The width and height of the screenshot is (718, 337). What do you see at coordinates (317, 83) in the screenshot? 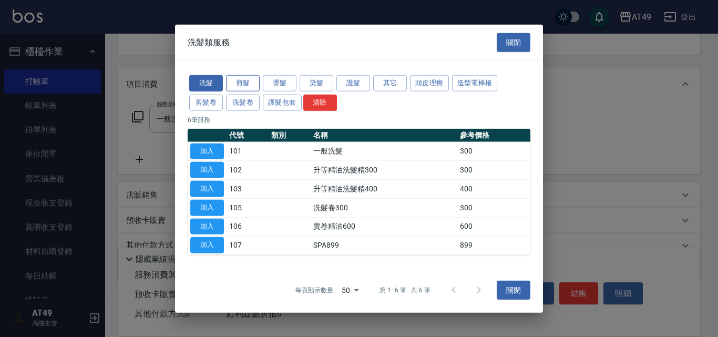
I see `button: 染髮` at bounding box center [317, 83].